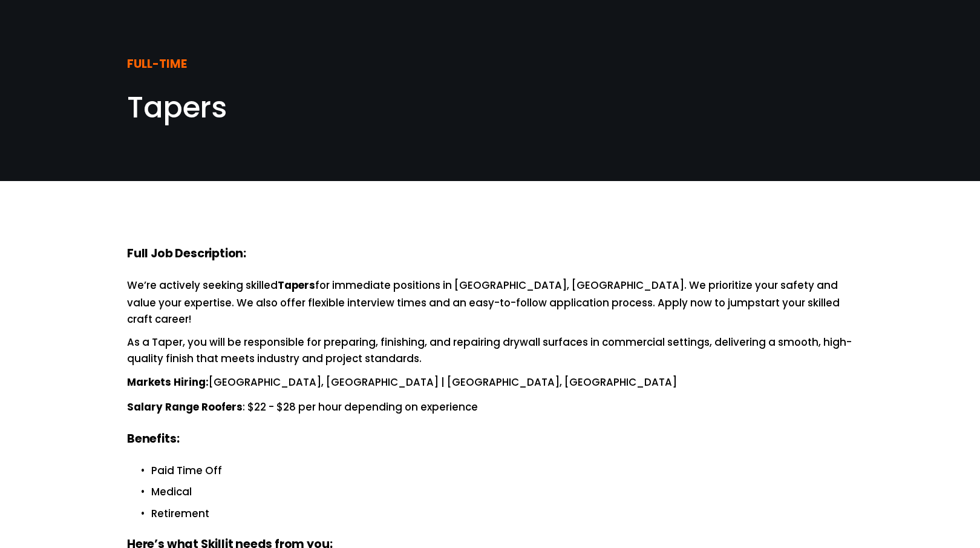  What do you see at coordinates (156, 65) in the screenshot?
I see `strong: FULL-TIME` at bounding box center [156, 65].